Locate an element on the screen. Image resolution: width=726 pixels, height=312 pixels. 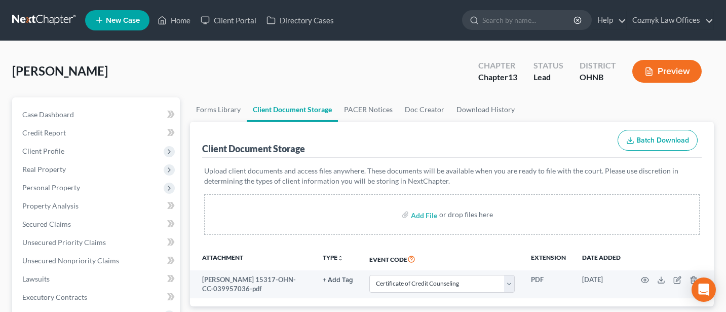
a: + Add Tag is located at coordinates (338, 279).